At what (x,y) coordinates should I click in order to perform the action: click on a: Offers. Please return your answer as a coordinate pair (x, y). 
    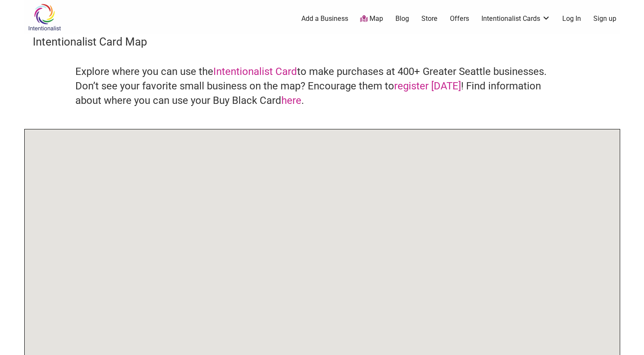
    Looking at the image, I should click on (459, 19).